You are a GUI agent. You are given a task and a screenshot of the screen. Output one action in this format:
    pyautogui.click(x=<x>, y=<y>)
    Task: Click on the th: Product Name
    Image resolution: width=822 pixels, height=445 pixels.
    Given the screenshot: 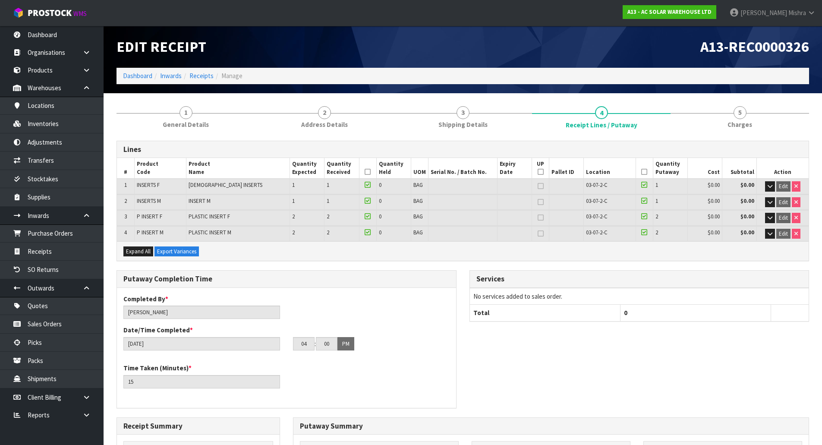 What is the action you would take?
    pyautogui.click(x=238, y=168)
    